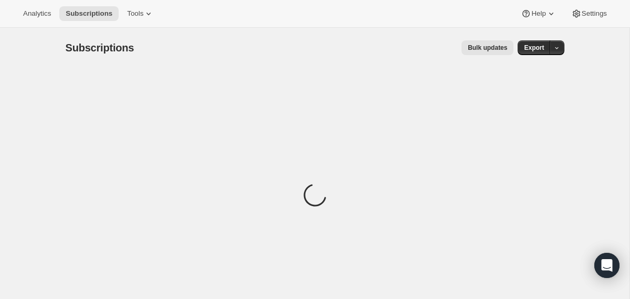  Describe the element at coordinates (594, 14) in the screenshot. I see `span: Settings` at that location.